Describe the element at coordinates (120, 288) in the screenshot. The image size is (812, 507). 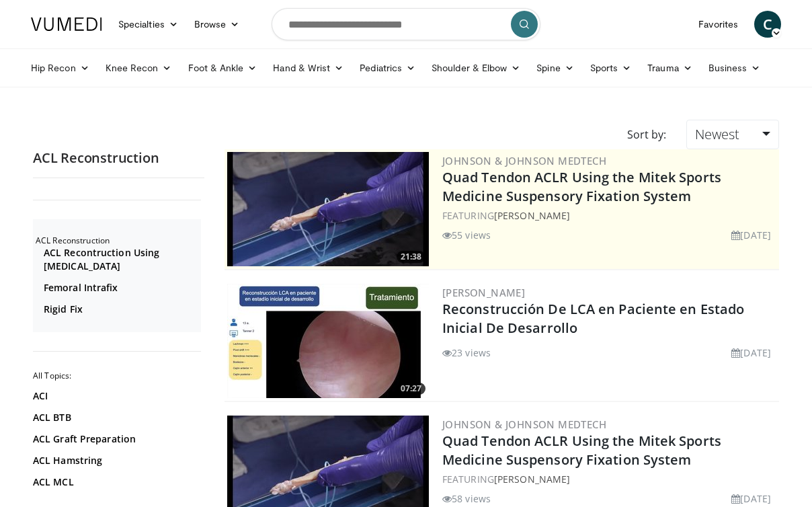
I see `a: Femoral Intrafix` at that location.